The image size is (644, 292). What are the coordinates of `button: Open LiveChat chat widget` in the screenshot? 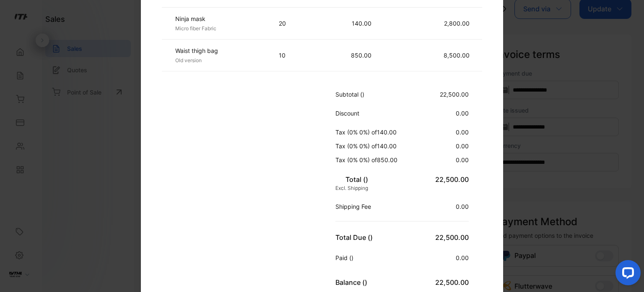 It's located at (19, 16).